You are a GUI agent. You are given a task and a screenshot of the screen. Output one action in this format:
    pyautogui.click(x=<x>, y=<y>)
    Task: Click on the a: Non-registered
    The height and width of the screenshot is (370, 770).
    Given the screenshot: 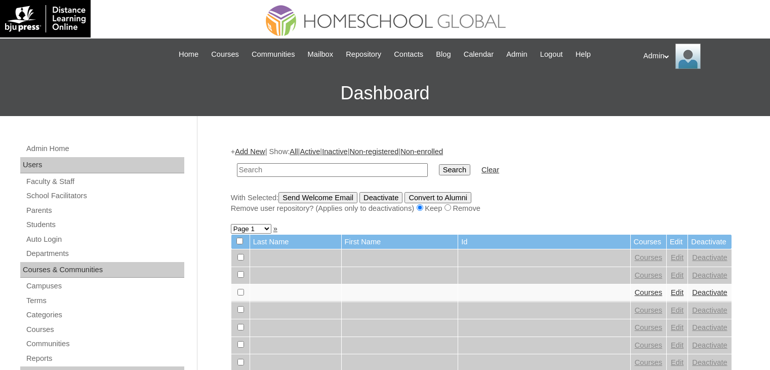 What is the action you would take?
    pyautogui.click(x=374, y=151)
    